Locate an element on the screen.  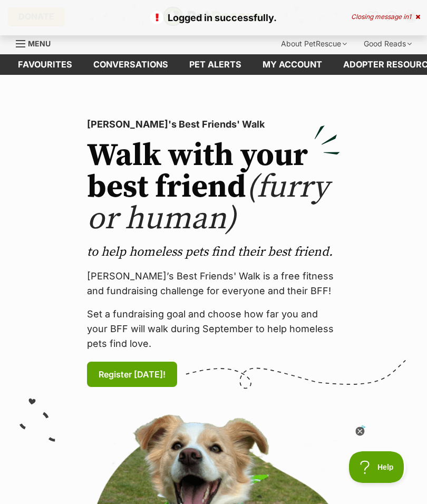
p: Set a fundraising goal and choose how far you and your BFF will walk during September to help hom... is located at coordinates (214, 329).